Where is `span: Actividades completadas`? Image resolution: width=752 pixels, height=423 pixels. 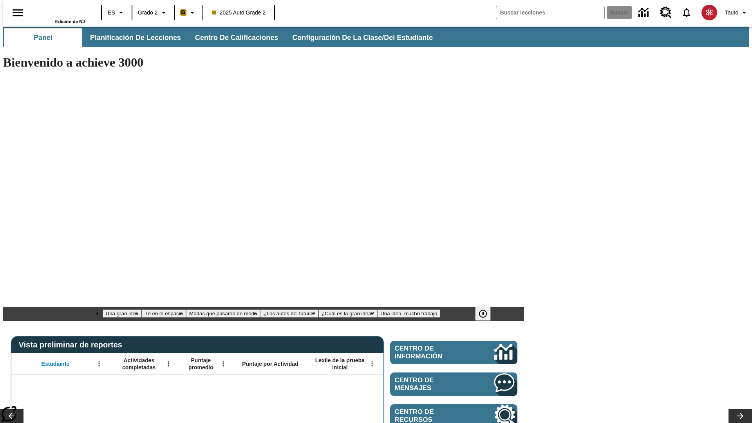 span: Actividades completadas is located at coordinates (139, 364).